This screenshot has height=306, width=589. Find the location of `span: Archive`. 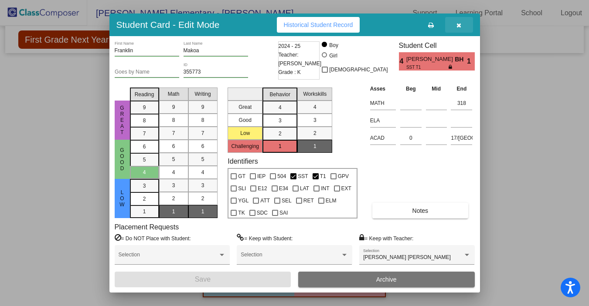

span: Archive is located at coordinates (386, 280).